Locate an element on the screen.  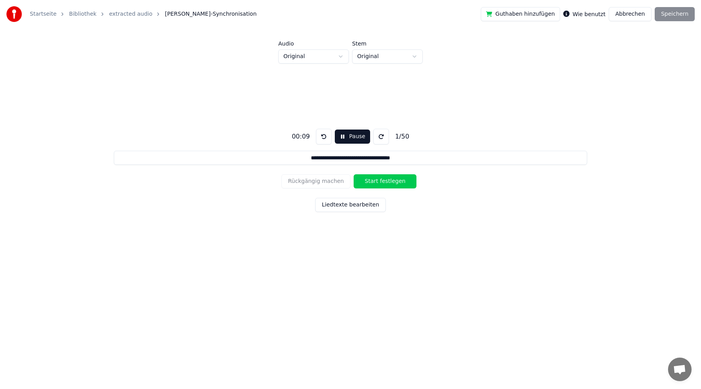
a: Startseite is located at coordinates (43, 14).